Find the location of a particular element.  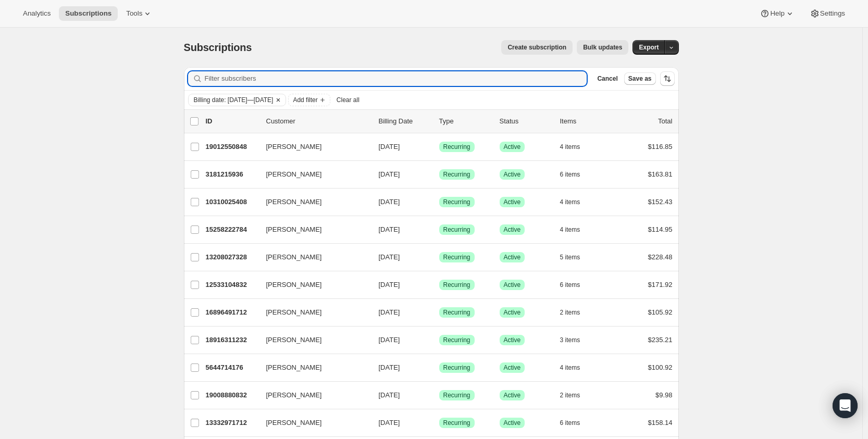

button: Cancel is located at coordinates (607, 78).